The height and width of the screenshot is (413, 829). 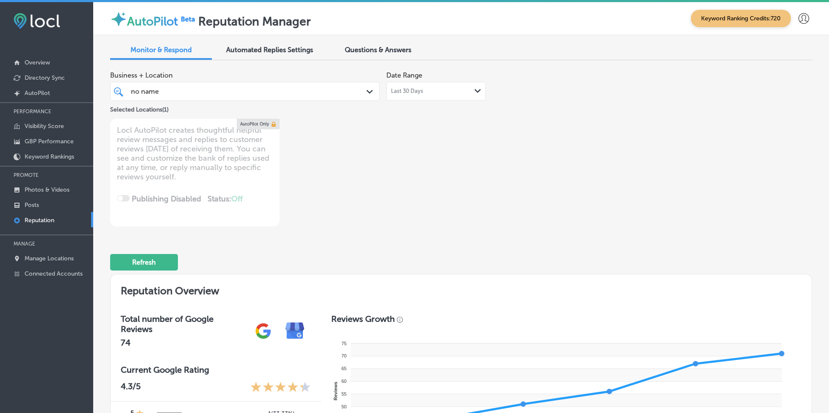 What do you see at coordinates (461, 289) in the screenshot?
I see `h2: Reputation Overview` at bounding box center [461, 289].